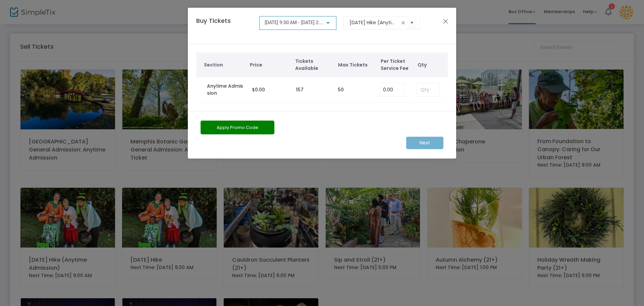 This screenshot has height=306, width=644. Describe the element at coordinates (398, 65) in the screenshot. I see `span: Per Ticket Service Fee` at that location.